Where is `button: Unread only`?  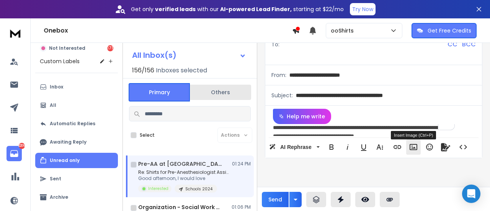 button: Unread only is located at coordinates (77, 161).